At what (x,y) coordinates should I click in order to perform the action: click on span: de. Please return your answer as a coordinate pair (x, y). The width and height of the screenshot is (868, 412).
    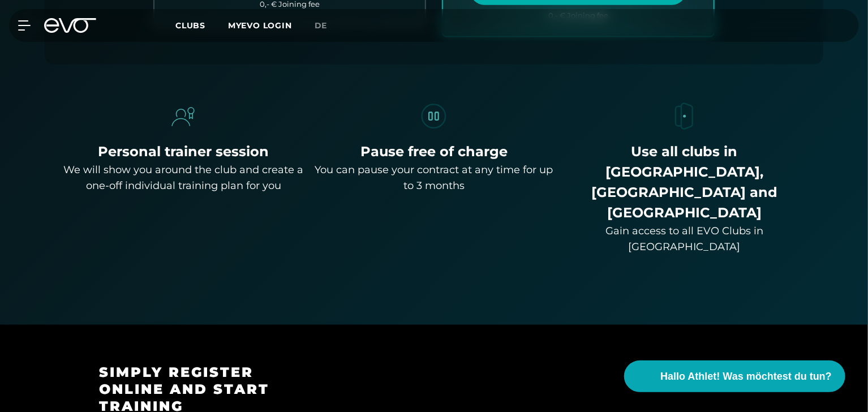
    Looking at the image, I should click on (321, 26).